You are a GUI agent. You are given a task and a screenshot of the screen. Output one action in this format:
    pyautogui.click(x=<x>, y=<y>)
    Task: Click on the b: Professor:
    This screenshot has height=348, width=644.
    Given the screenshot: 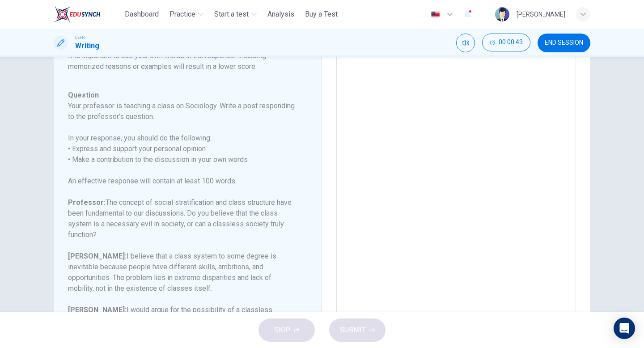 What is the action you would take?
    pyautogui.click(x=87, y=202)
    